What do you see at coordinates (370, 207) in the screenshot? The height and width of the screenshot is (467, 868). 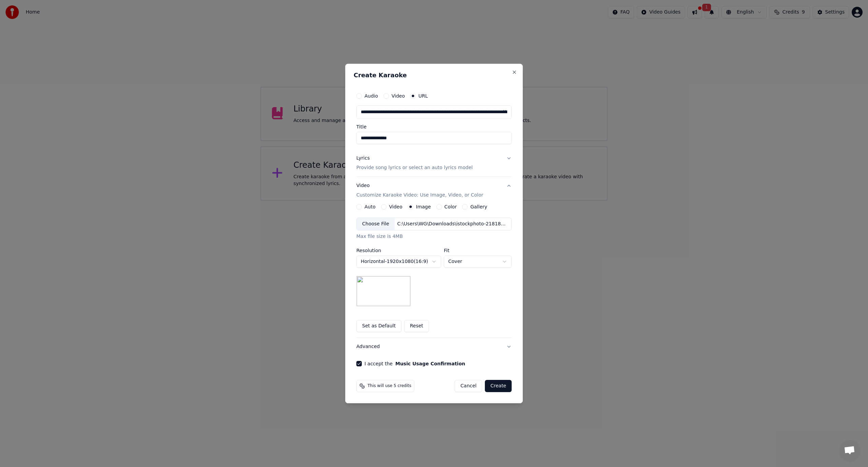 I see `label: Auto` at bounding box center [370, 207].